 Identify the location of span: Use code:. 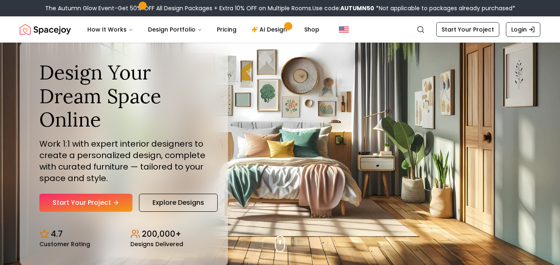
(343, 8).